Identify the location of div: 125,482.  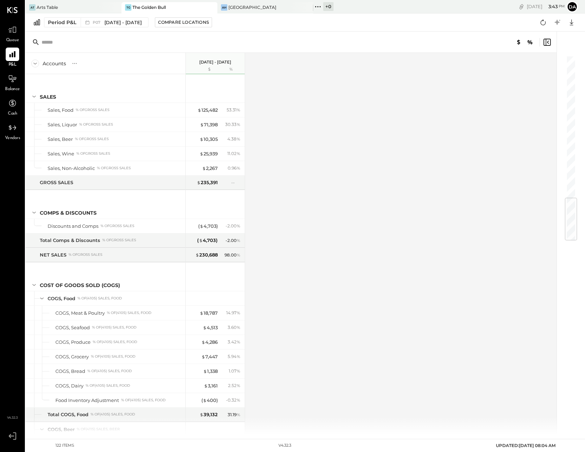
(207, 110).